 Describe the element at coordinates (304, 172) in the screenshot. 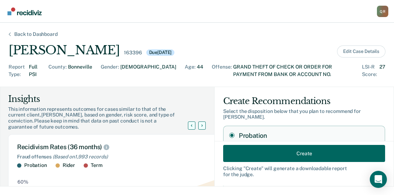

I see `div: Clicking " Create " will generate a downloadable report for the judge.` at that location.